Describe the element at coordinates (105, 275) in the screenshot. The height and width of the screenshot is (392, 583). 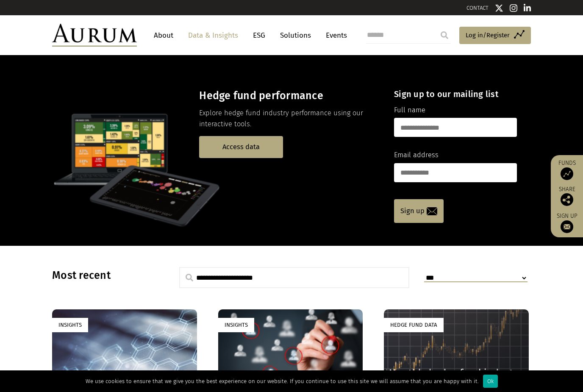
I see `h3: Most recent` at that location.